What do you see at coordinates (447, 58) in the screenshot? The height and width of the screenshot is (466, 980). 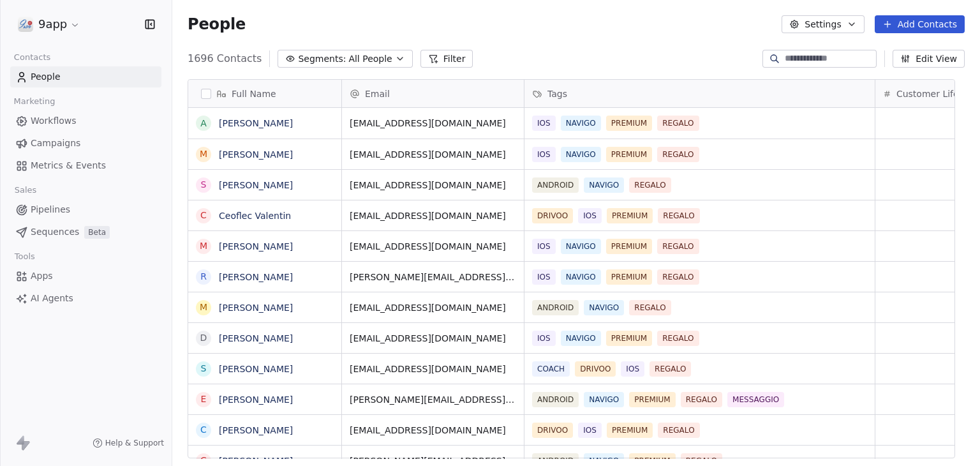 I see `button: Filter` at bounding box center [447, 58].